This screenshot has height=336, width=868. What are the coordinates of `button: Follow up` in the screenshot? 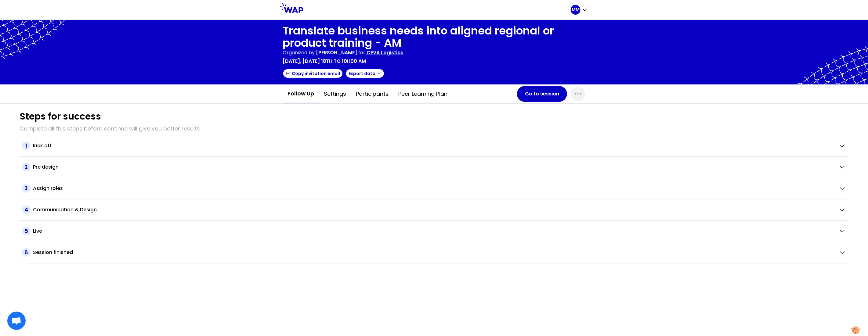 It's located at (301, 94).